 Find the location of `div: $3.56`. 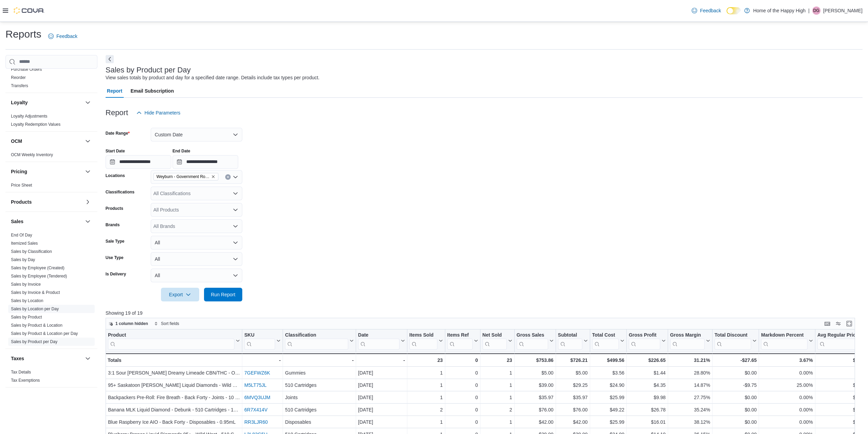

div: $3.56 is located at coordinates (608, 373).